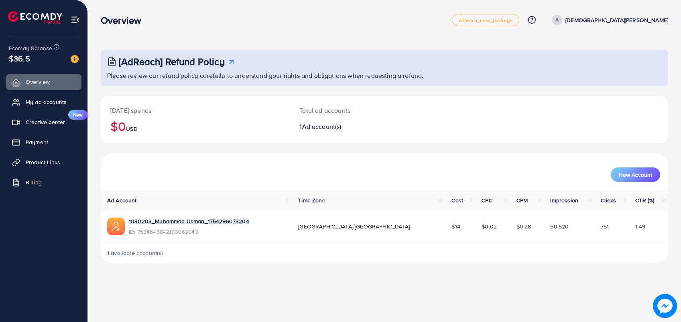  What do you see at coordinates (189, 231) in the screenshot?
I see `span: ID: 7534643842193063943` at bounding box center [189, 231].